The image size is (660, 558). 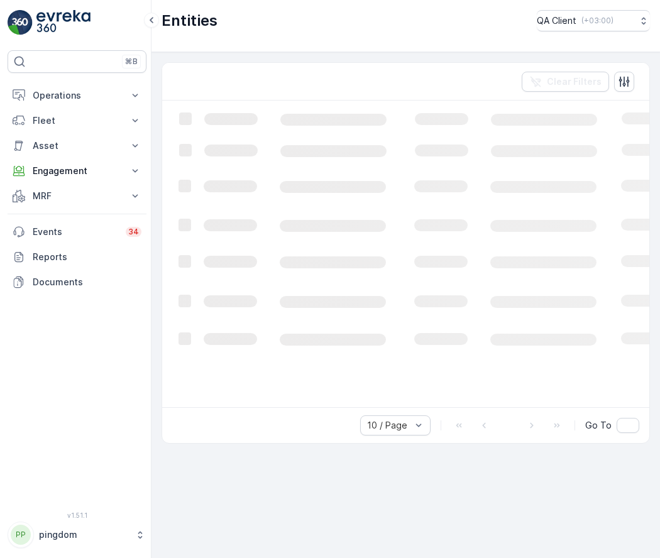 I want to click on p: ⌘B, so click(x=131, y=62).